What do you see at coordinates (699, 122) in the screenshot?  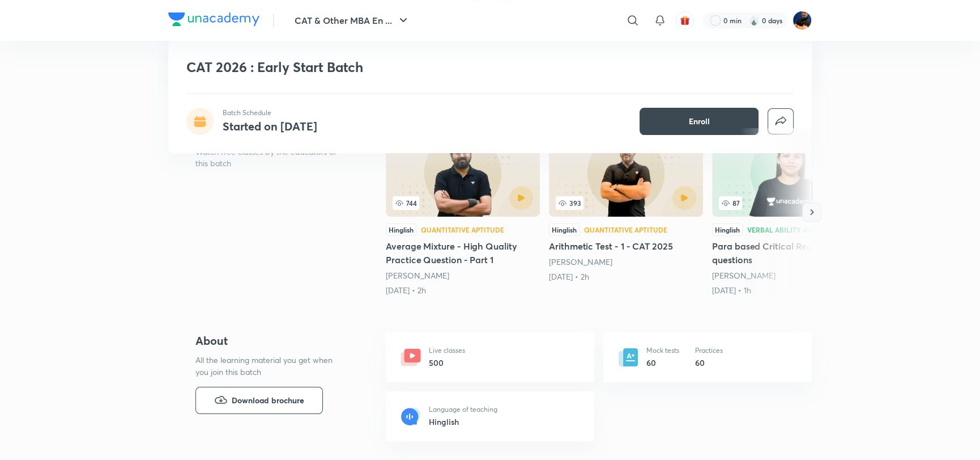 I see `button: Enroll` at bounding box center [699, 122].